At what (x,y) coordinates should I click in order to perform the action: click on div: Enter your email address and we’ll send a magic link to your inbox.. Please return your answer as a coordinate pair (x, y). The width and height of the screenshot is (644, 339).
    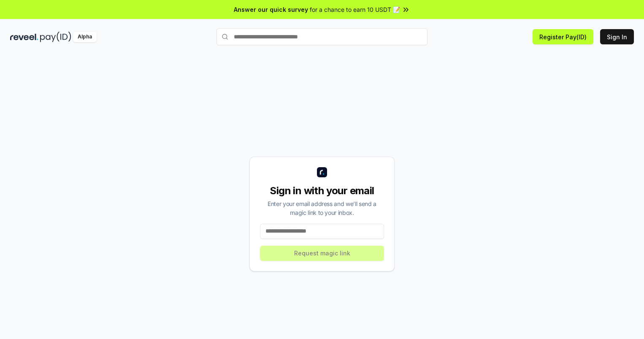
    Looking at the image, I should click on (322, 208).